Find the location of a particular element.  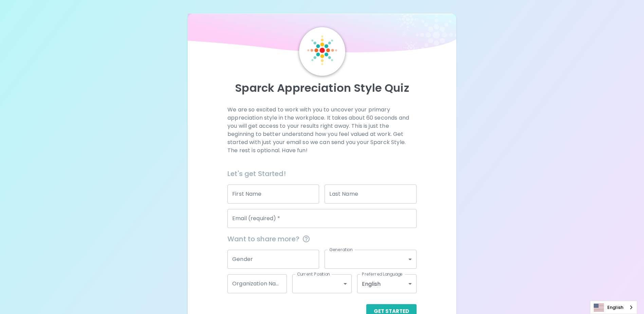

label: Preferred Language is located at coordinates (382, 274).